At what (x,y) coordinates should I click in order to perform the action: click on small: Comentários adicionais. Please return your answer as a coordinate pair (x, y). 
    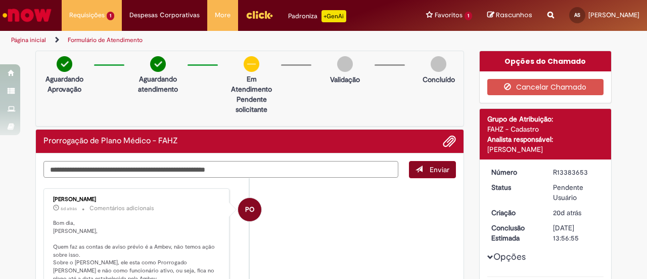
    Looking at the image, I should click on (122, 208).